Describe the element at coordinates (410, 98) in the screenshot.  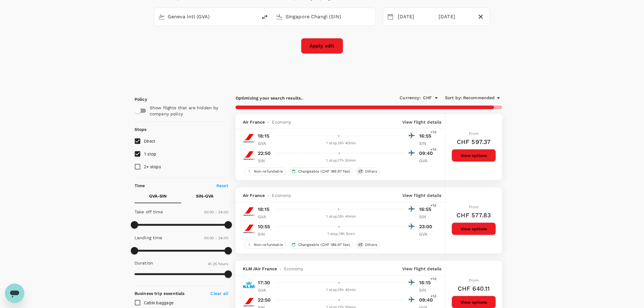
I see `span: Currency :` at that location.